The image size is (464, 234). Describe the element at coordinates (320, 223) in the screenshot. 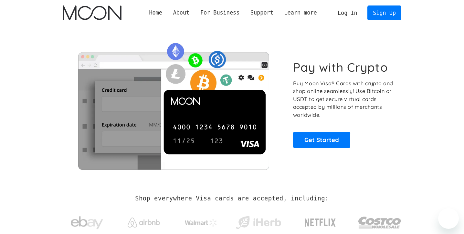

I see `img: Netflix` at that location.